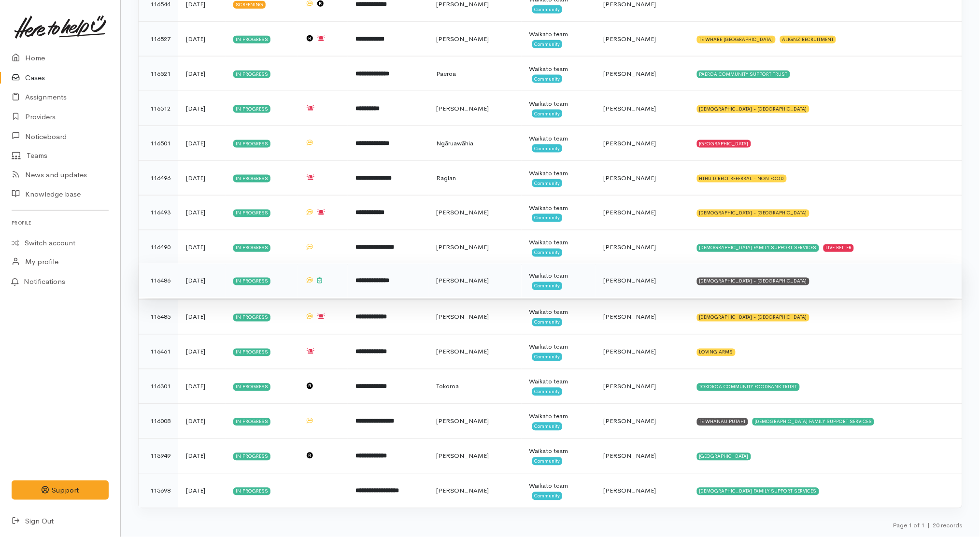 The width and height of the screenshot is (980, 537). What do you see at coordinates (158, 74) in the screenshot?
I see `td: 116521` at bounding box center [158, 74].